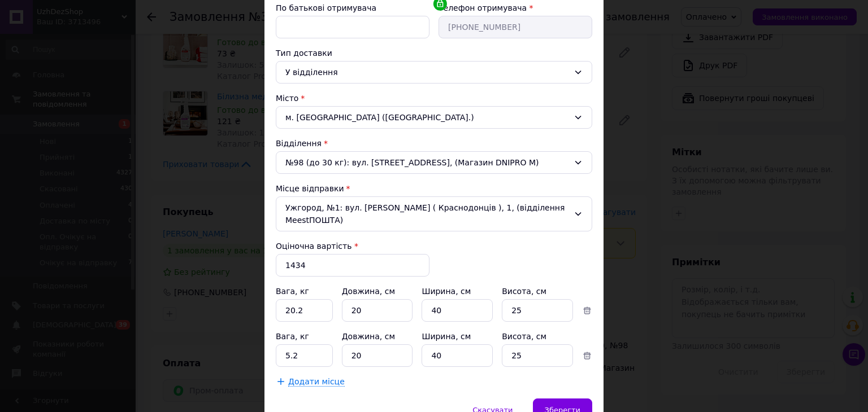 The height and width of the screenshot is (412, 868). What do you see at coordinates (515, 27) in the screenshot?
I see `input: Наприклад, 055 123 45 67` at bounding box center [515, 27].